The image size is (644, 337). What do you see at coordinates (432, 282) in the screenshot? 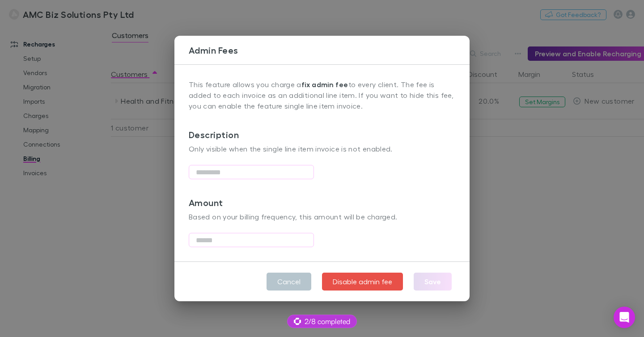
I see `button: Save` at bounding box center [432, 282].